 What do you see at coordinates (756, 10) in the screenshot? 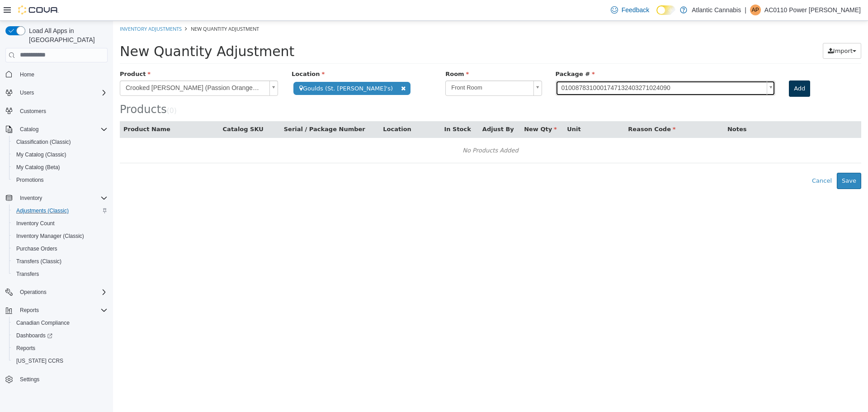
I see `div: AC0110 Power Mike` at bounding box center [756, 10].